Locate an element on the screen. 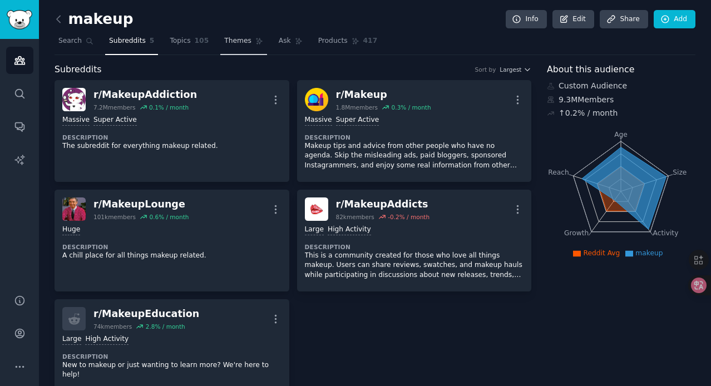  a: Subreddits5 is located at coordinates (131, 43).